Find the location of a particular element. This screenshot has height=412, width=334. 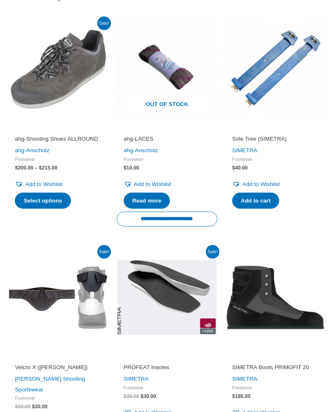

a: ahg-LACES is located at coordinates (167, 140).